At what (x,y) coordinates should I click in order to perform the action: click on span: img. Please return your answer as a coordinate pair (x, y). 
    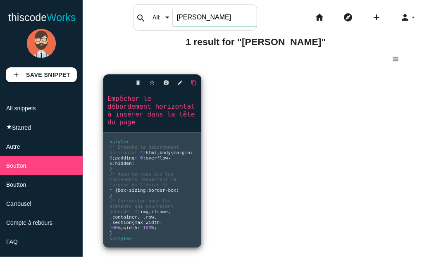
    Looking at the image, I should click on (144, 211).